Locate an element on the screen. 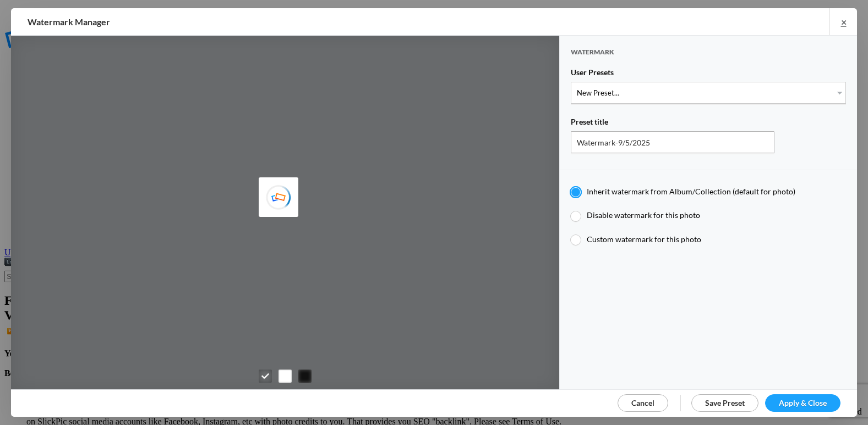 The image size is (868, 425). input: Name for your Watermark Preset is located at coordinates (672, 143).